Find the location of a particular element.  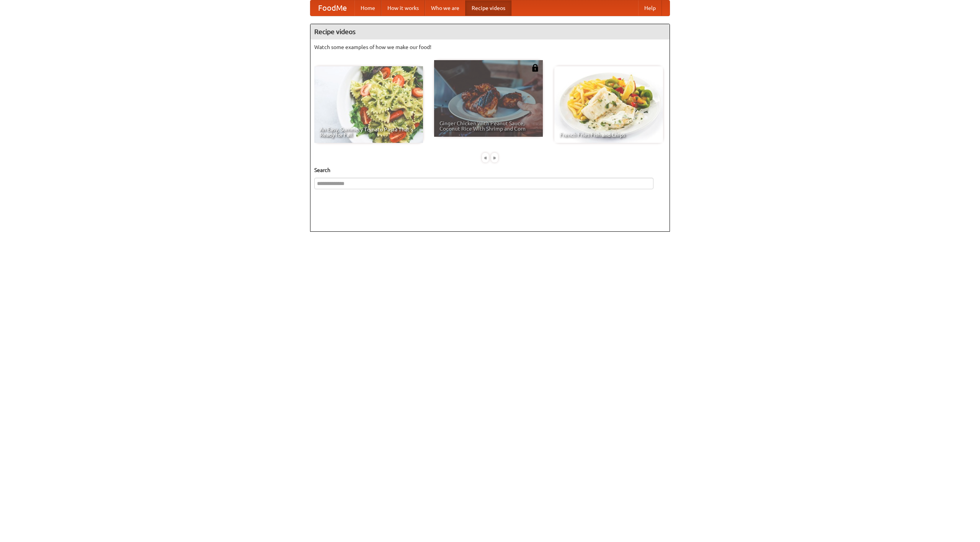

span: An Easy, Summery Tomato Pasta That's Ready for Fall is located at coordinates (369, 132).